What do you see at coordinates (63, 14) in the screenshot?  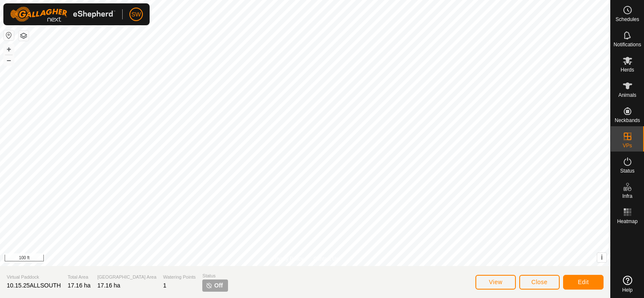 I see `img: Gallagher Logo` at bounding box center [63, 14].